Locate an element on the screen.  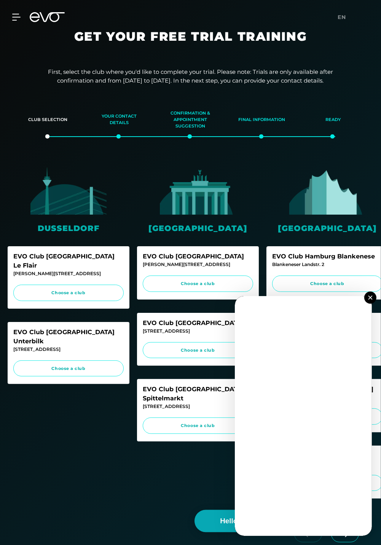
a: en is located at coordinates (346, 17).